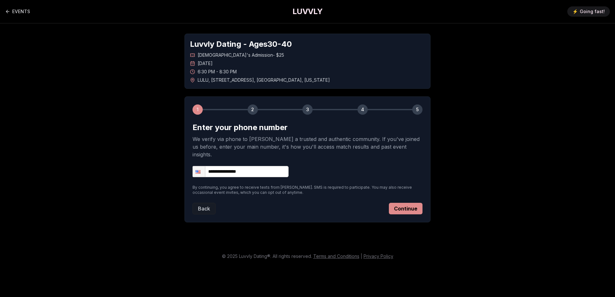  I want to click on span: 6:30 PM - 8:30 PM, so click(217, 72).